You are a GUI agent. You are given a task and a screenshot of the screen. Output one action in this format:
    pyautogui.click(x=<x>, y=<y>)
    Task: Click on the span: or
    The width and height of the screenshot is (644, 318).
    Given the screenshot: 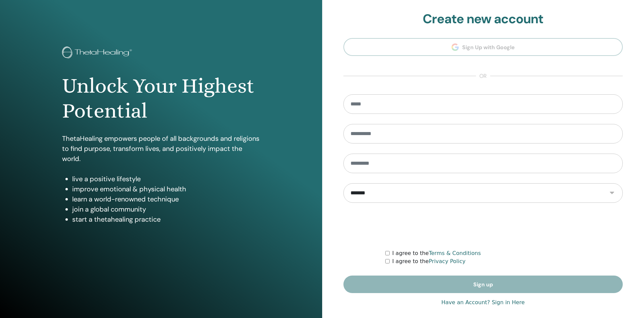 What is the action you would take?
    pyautogui.click(x=483, y=76)
    